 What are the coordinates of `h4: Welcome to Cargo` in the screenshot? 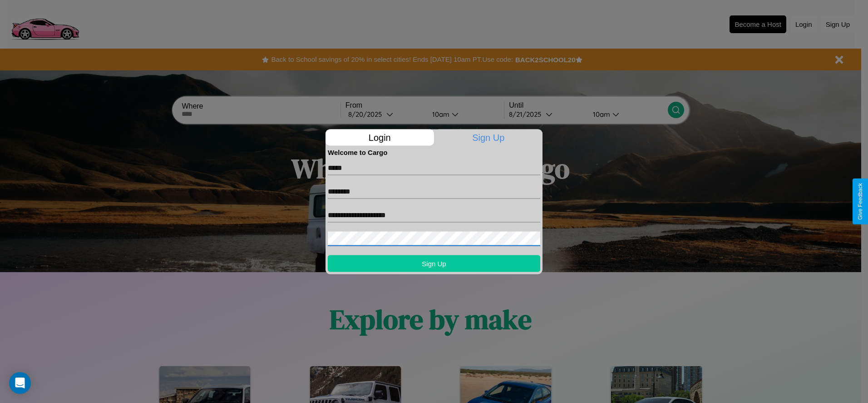 It's located at (434, 152).